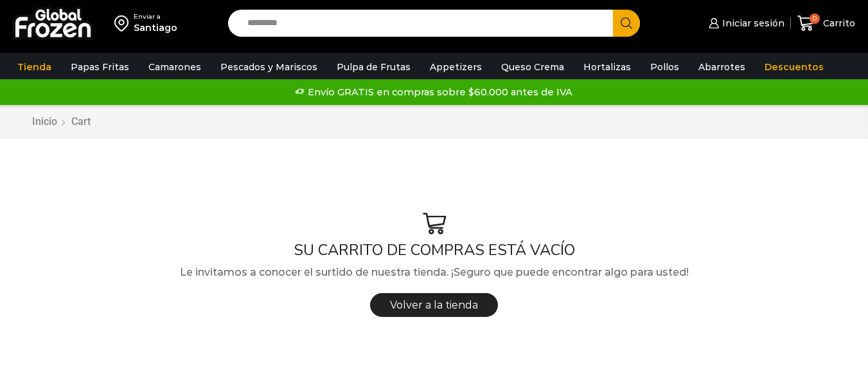 The width and height of the screenshot is (868, 391). Describe the element at coordinates (664, 67) in the screenshot. I see `a: Pollos` at that location.